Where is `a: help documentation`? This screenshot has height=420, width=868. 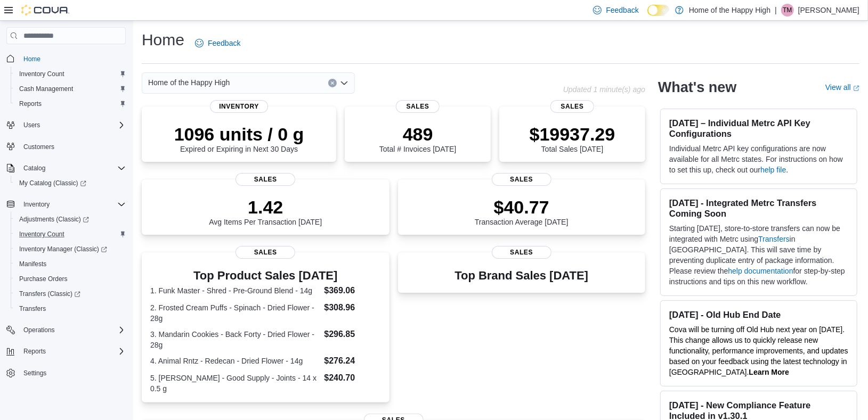 a: help documentation is located at coordinates (761, 271).